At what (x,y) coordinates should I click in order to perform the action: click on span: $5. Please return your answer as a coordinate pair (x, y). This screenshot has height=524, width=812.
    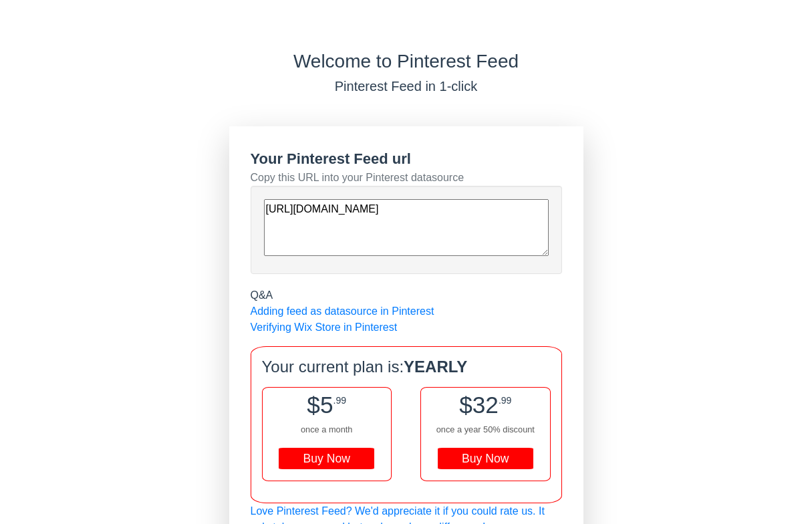
    Looking at the image, I should click on (320, 405).